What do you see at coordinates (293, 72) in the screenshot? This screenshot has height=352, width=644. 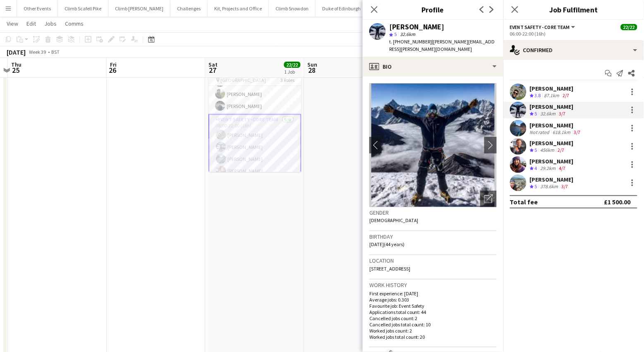 I see `div: 1 Job` at bounding box center [293, 72].